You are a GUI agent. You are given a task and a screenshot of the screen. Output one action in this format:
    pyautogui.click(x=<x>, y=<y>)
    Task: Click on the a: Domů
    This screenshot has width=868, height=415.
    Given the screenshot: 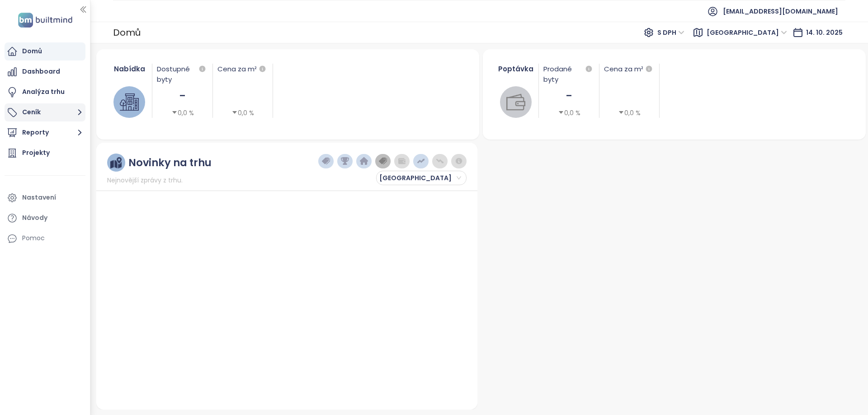 What is the action you would take?
    pyautogui.click(x=44, y=52)
    